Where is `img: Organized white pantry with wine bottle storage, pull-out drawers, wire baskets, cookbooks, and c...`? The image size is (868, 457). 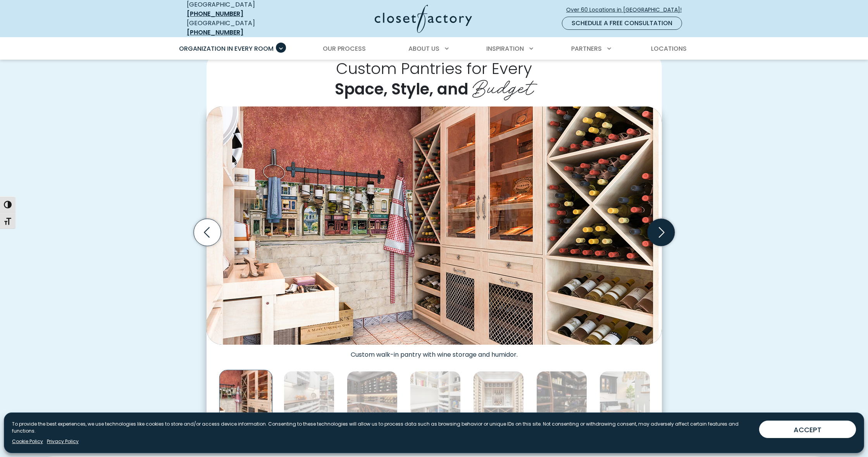 img: Organized white pantry with wine bottle storage, pull-out drawers, wire baskets, cookbooks, and c... is located at coordinates (435, 397).